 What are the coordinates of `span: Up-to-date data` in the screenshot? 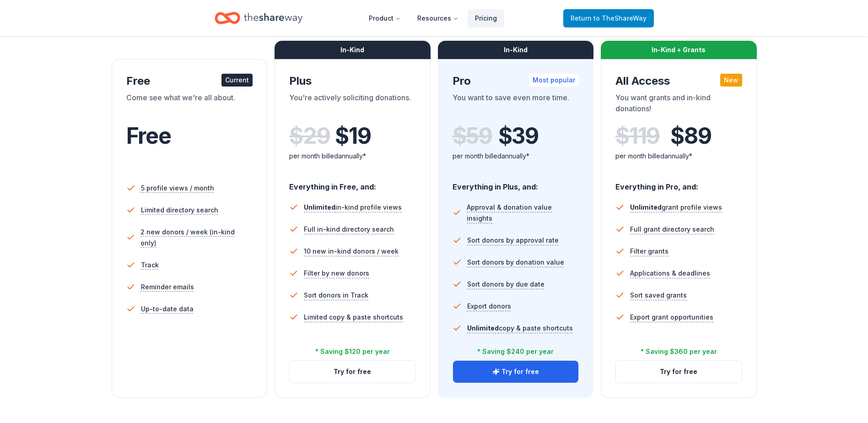 It's located at (167, 309).